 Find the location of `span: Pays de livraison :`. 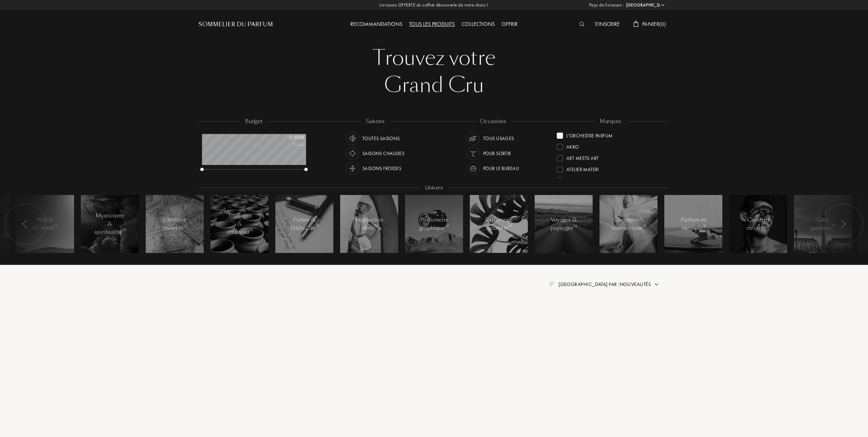

span: Pays de livraison : is located at coordinates (607, 5).